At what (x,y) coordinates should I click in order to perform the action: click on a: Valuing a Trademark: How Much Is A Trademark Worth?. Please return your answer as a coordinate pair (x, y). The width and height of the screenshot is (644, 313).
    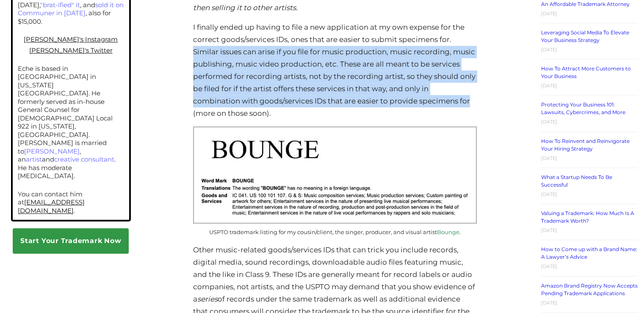
    Looking at the image, I should click on (588, 217).